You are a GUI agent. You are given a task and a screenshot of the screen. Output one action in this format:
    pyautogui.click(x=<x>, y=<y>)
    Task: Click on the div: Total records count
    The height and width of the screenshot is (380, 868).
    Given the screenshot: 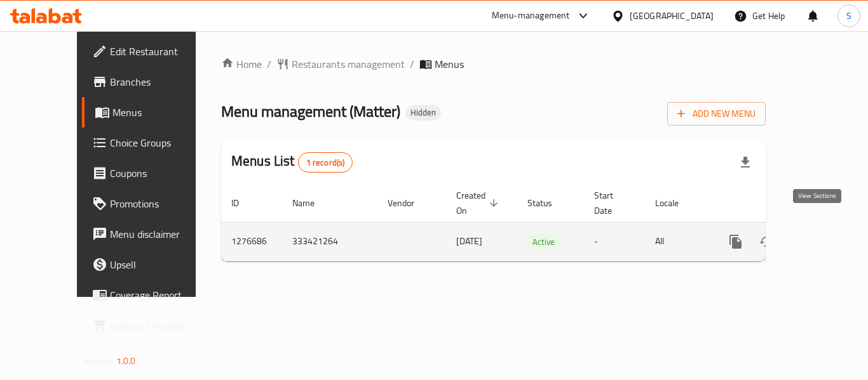 What is the action you would take?
    pyautogui.click(x=325, y=163)
    